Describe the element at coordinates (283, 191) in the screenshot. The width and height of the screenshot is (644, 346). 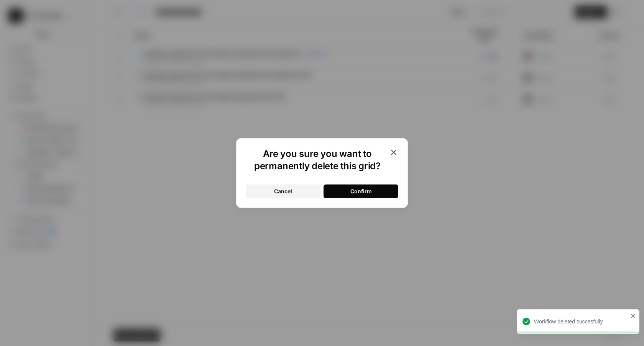
I see `button: Cancel` at that location.